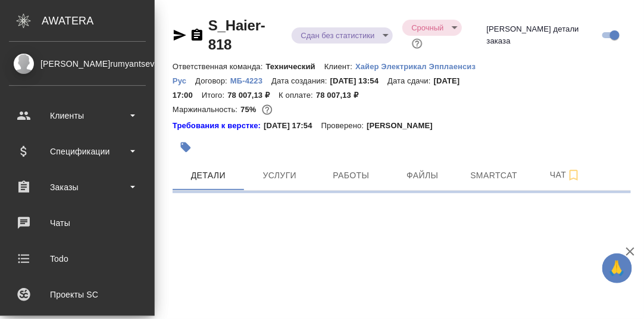 The image size is (644, 319). Describe the element at coordinates (78, 295) in the screenshot. I see `a: Проекты SC` at that location.